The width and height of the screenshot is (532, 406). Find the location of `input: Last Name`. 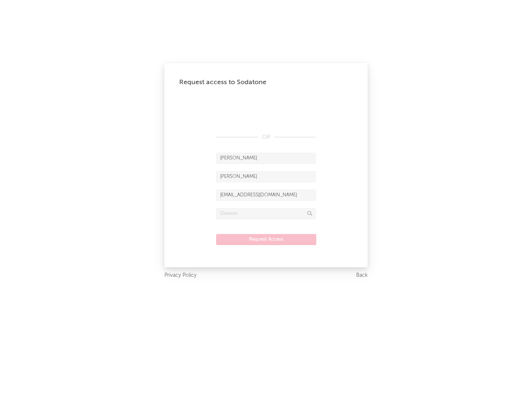

input: Last Name is located at coordinates (266, 177).